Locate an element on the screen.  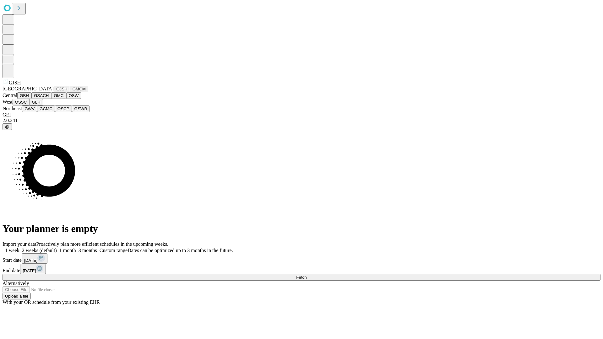
div: End date is located at coordinates (301, 269).